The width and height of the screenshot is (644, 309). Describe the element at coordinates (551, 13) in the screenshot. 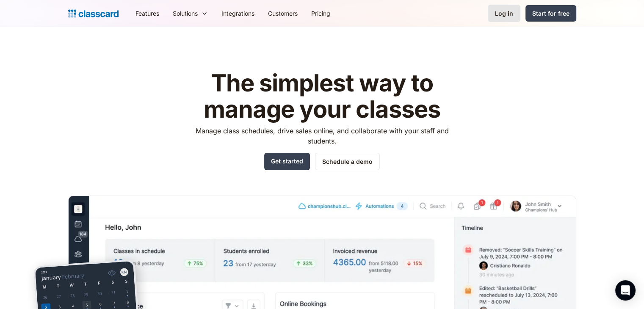

I see `div: Start for free` at that location.